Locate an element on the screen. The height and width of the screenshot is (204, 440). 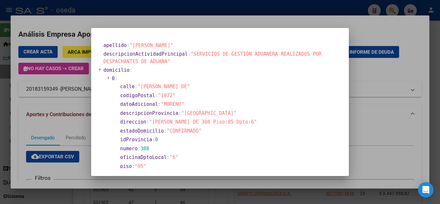
span: estadoDomicilio is located at coordinates (142, 131).